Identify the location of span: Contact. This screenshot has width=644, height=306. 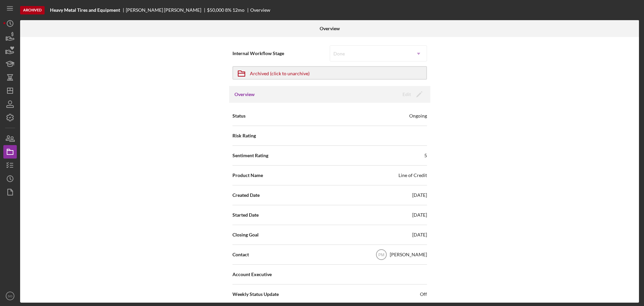
(241, 255).